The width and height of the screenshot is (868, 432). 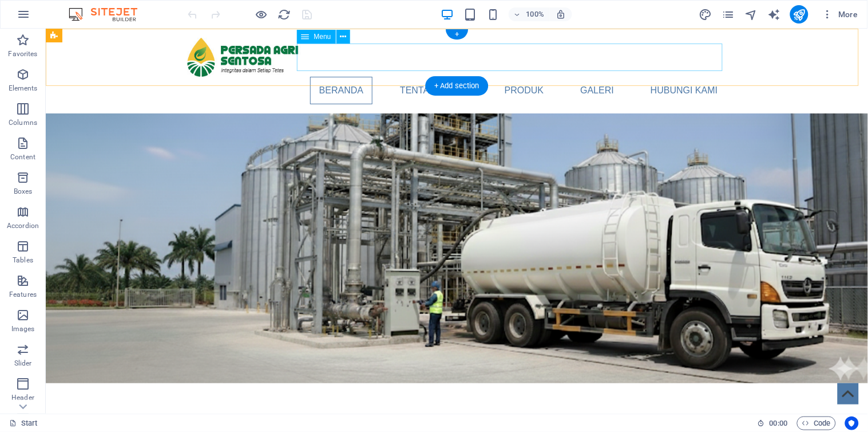 What do you see at coordinates (23, 157) in the screenshot?
I see `p: Content` at bounding box center [23, 157].